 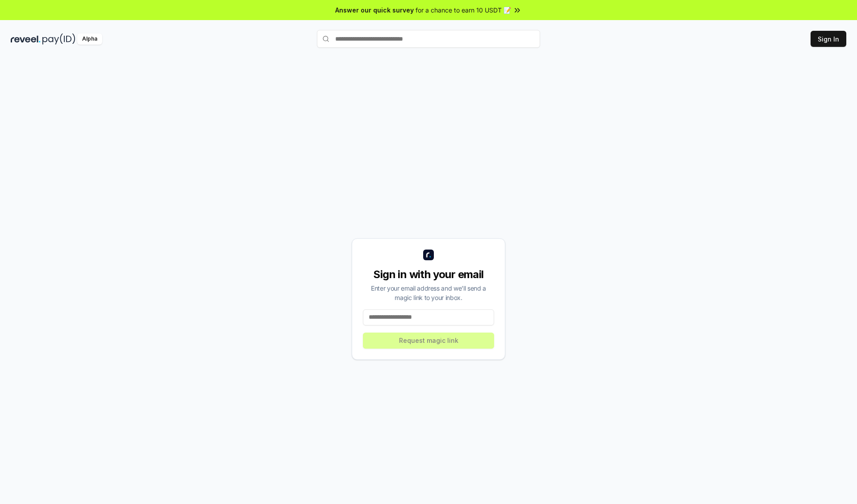 I want to click on div: Sign in with your email, so click(x=428, y=275).